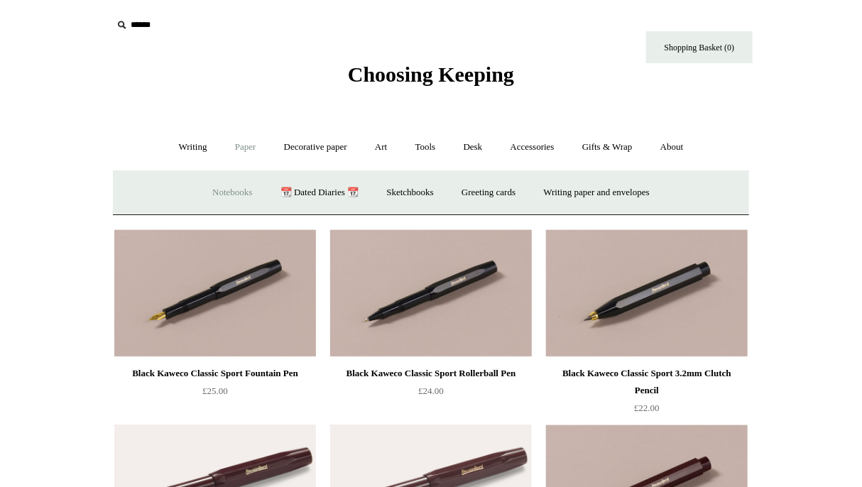 The image size is (862, 487). What do you see at coordinates (647, 293) in the screenshot?
I see `a: Black Kaweco Classic Sport 3.2mm Clutch Pencil Black Kaweco Classic Sport 3.2mm Clutch Pencil` at bounding box center [647, 293].